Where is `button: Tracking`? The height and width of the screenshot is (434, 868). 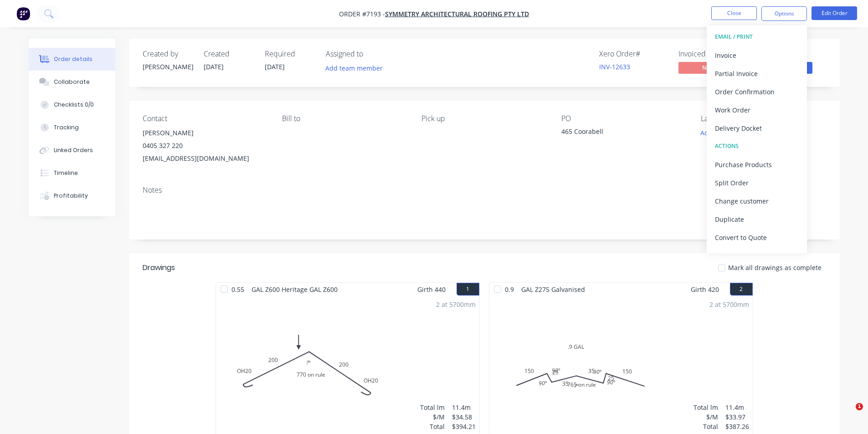 button: Tracking is located at coordinates (72, 127).